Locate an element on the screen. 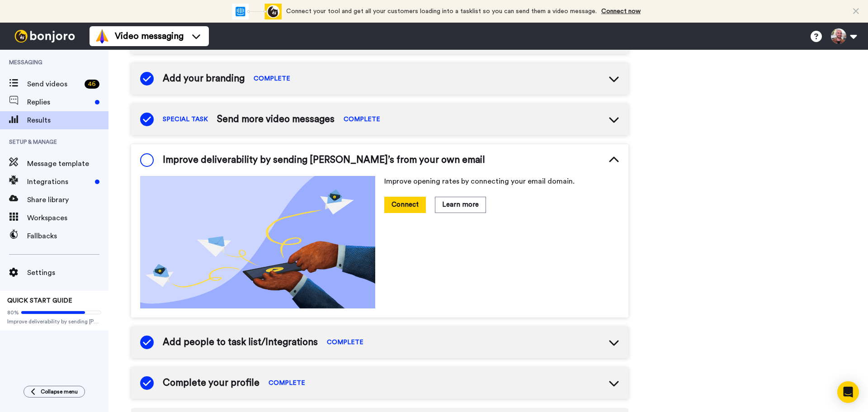 This screenshot has width=868, height=412. span: Workspaces is located at coordinates (68, 218).